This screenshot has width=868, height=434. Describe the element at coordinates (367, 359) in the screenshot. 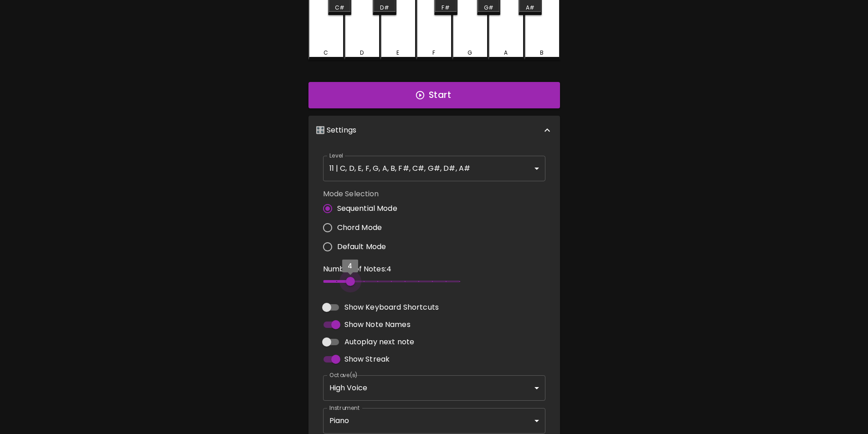

I see `span: Show Streak` at that location.